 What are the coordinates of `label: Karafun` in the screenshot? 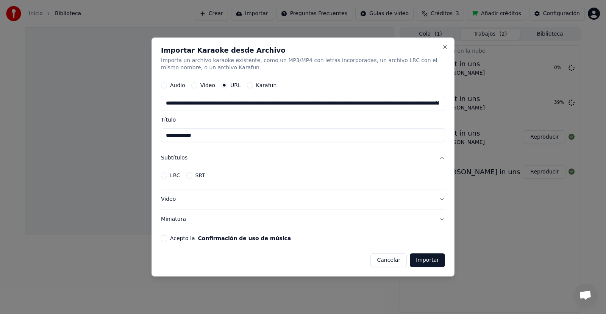 It's located at (266, 86).